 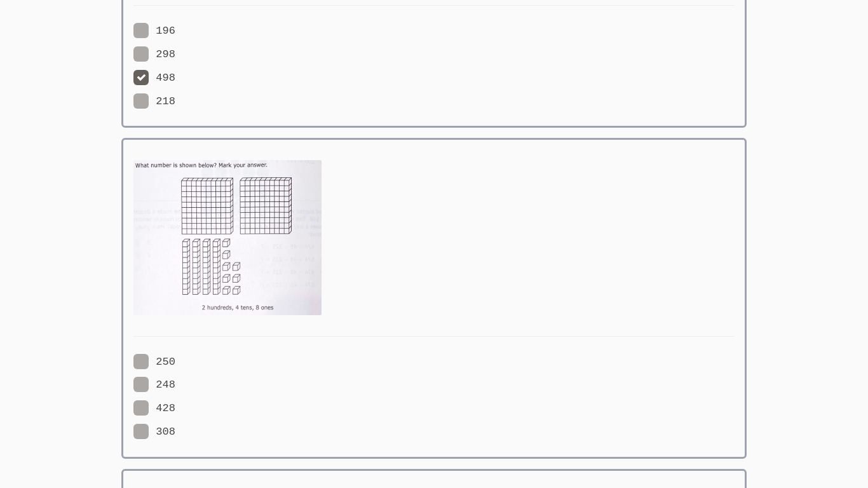 I want to click on label: 218, so click(x=155, y=102).